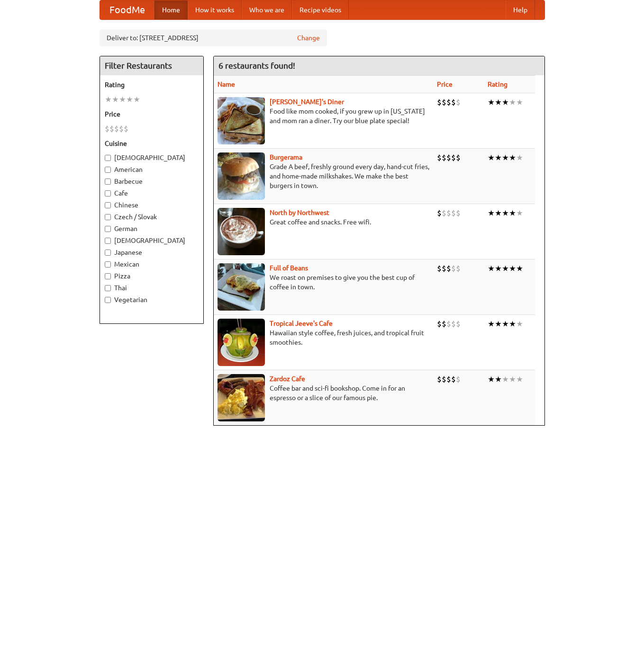 The height and width of the screenshot is (670, 644). I want to click on input: Vegetarian, so click(107, 300).